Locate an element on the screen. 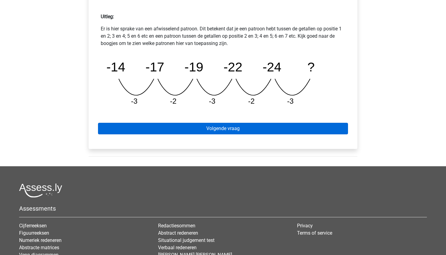 This screenshot has height=255, width=446. a: Volgende vraag is located at coordinates (223, 128).